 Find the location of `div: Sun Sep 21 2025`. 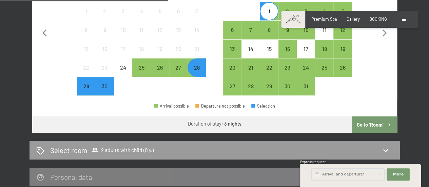

div: Sun Sep 21 2025 is located at coordinates (197, 49).